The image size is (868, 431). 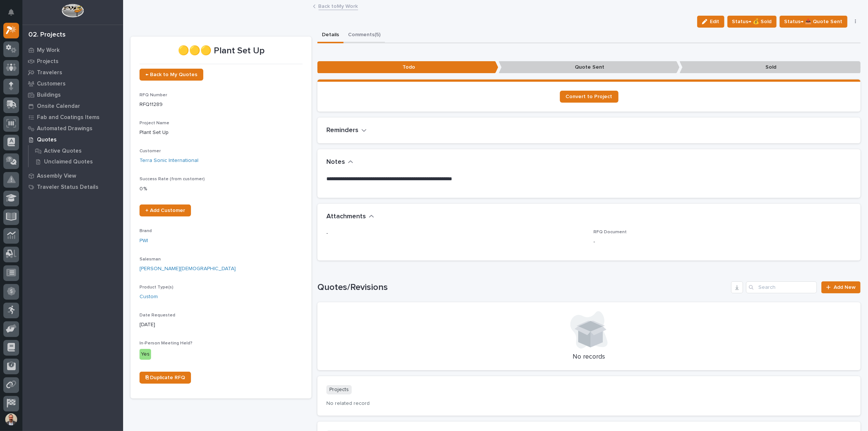 I want to click on span: Status→ 📤 Quote Sent, so click(x=814, y=21).